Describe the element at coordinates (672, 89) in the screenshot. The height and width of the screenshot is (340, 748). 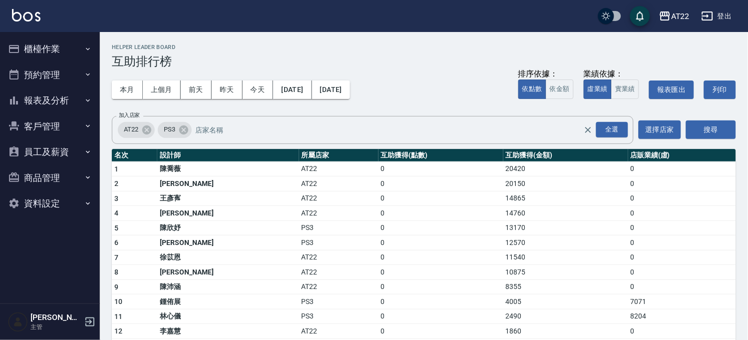
I see `button: 報表匯出` at that location.